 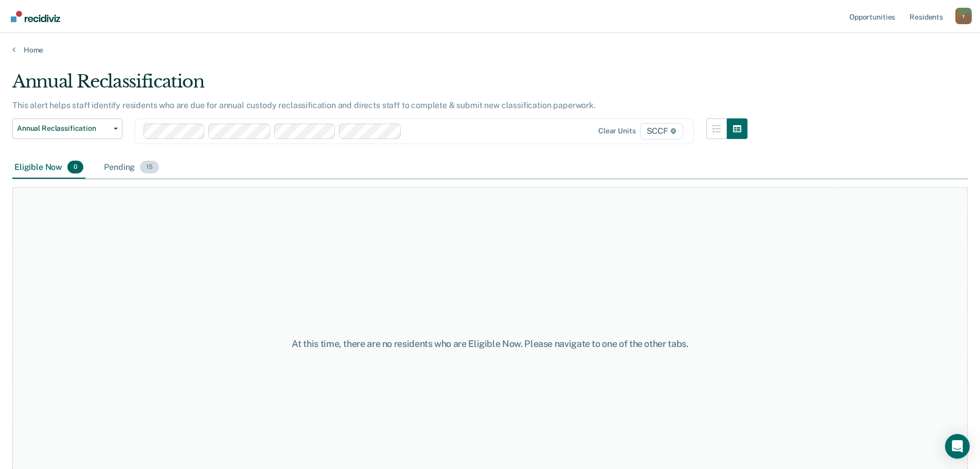 What do you see at coordinates (958, 446) in the screenshot?
I see `div: Open Intercom Messenger` at bounding box center [958, 446].